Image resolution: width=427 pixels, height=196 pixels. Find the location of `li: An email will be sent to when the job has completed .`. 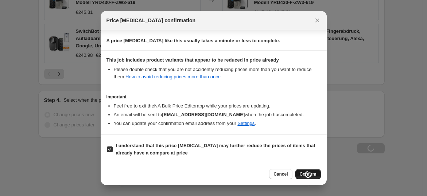

li: An email will be sent to when the job has completed . is located at coordinates (217, 115).